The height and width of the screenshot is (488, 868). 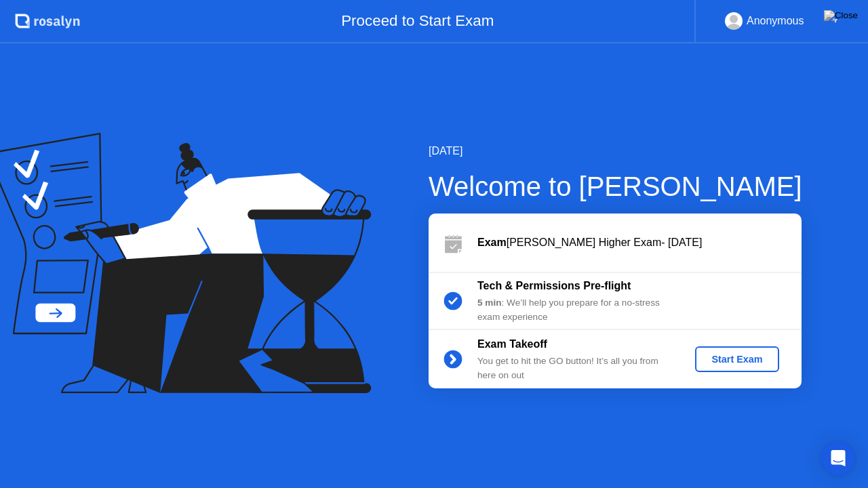 I want to click on img: Close, so click(x=841, y=16).